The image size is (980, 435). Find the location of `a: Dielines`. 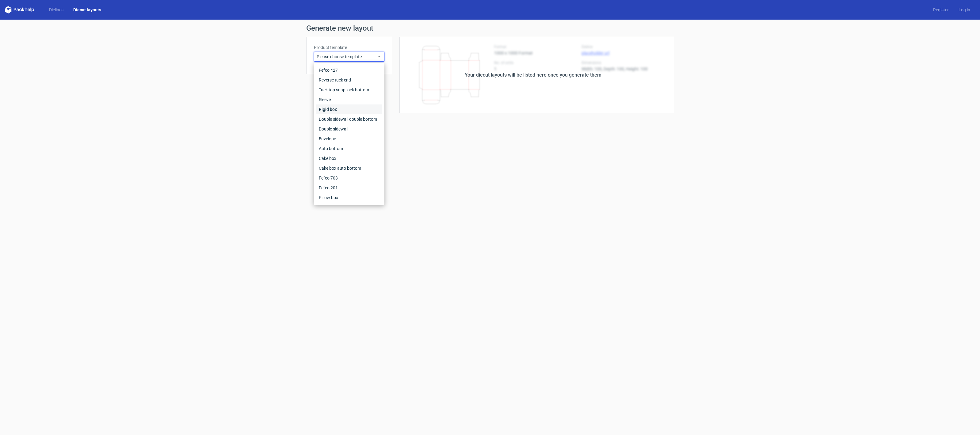

a: Dielines is located at coordinates (56, 10).